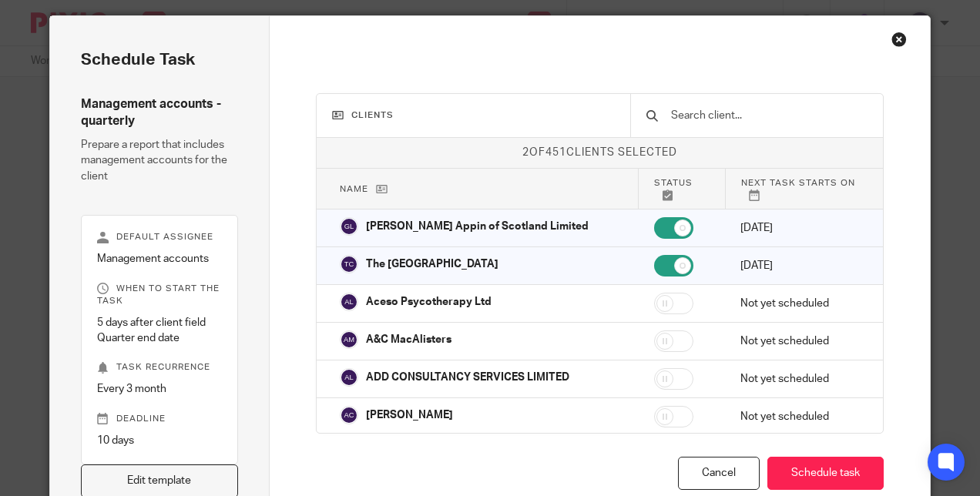  I want to click on p: Deadline, so click(160, 419).